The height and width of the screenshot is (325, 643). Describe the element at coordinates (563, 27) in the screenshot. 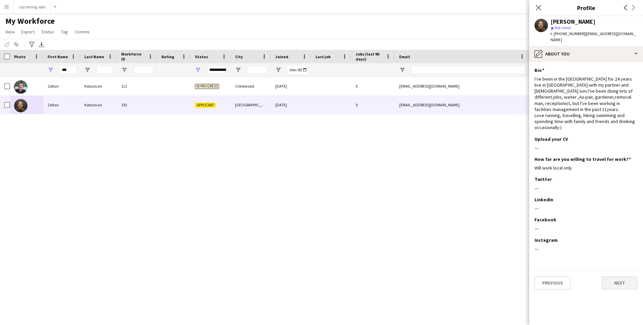

I see `span: Not rated` at that location.